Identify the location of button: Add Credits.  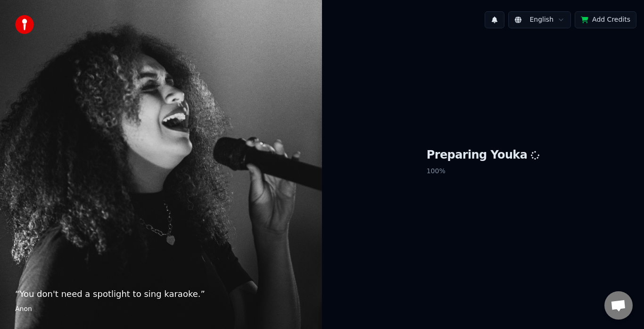
(605, 19).